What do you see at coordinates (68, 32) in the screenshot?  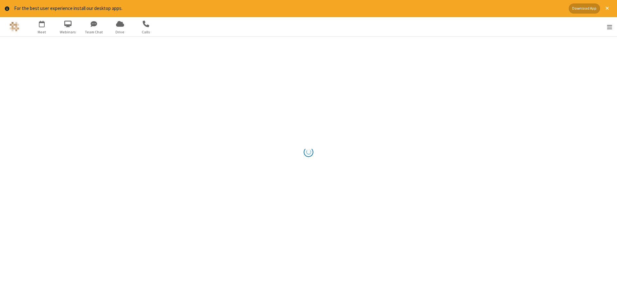 I see `span: Webinars` at bounding box center [68, 32].